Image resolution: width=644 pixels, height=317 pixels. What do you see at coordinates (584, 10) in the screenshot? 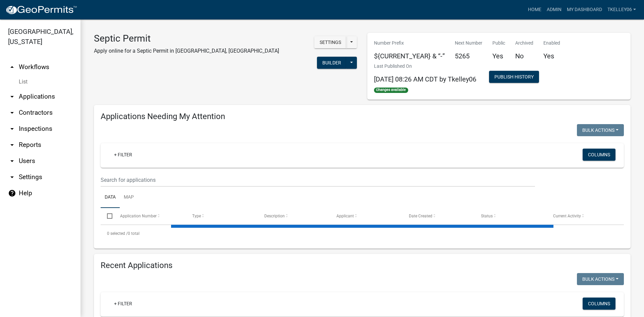
I see `a: My Dashboard` at bounding box center [584, 10].